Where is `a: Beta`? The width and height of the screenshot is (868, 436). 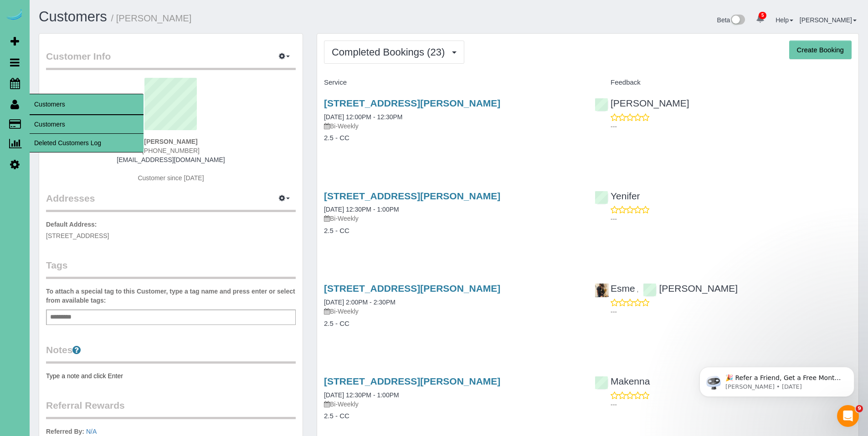 a: Beta is located at coordinates (731, 20).